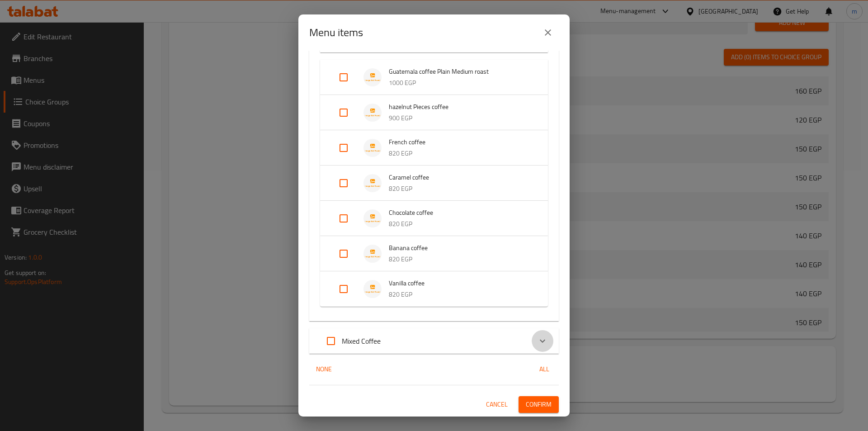 The image size is (868, 431). Describe the element at coordinates (548, 33) in the screenshot. I see `button: close` at that location.